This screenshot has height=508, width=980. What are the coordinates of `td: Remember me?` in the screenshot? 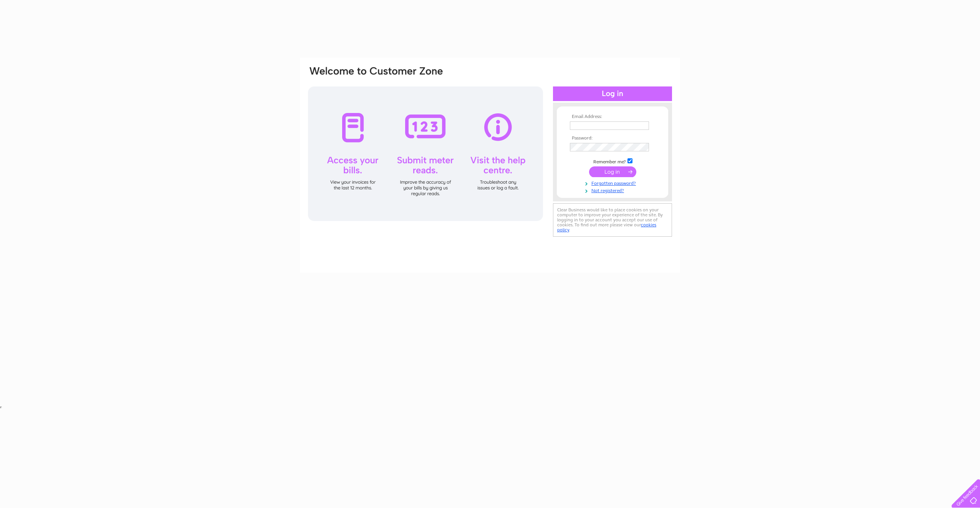 It's located at (613, 161).